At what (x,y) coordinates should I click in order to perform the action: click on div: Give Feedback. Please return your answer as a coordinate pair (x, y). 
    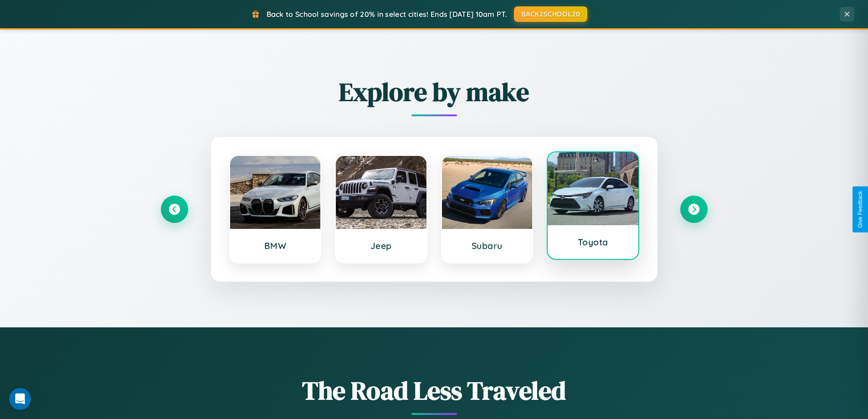
    Looking at the image, I should click on (860, 209).